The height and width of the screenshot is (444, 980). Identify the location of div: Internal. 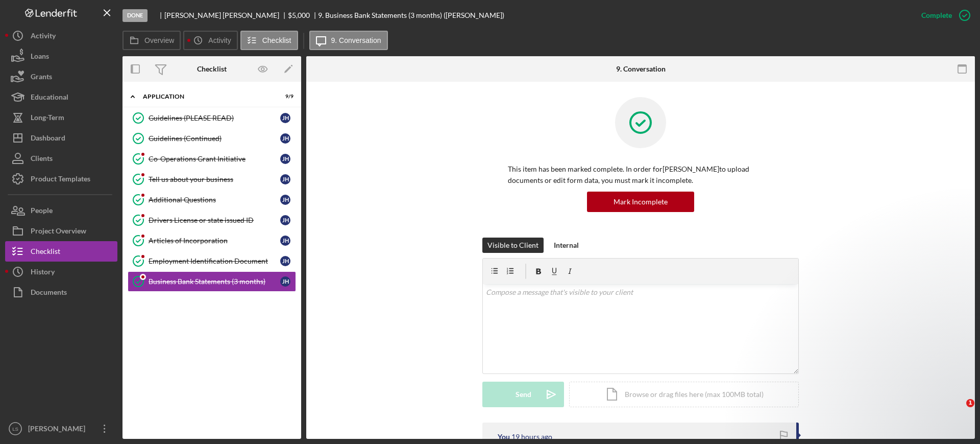
(566, 245).